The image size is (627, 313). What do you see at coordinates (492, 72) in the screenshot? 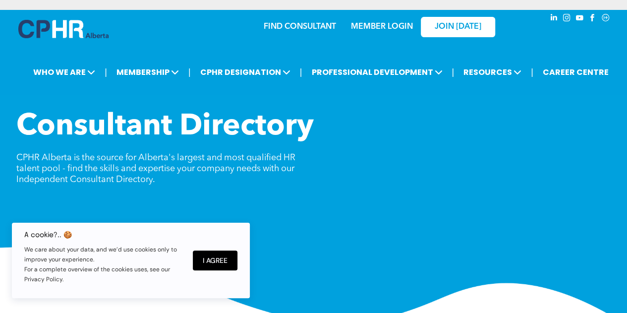
I see `span: RESOURCES` at bounding box center [492, 72].